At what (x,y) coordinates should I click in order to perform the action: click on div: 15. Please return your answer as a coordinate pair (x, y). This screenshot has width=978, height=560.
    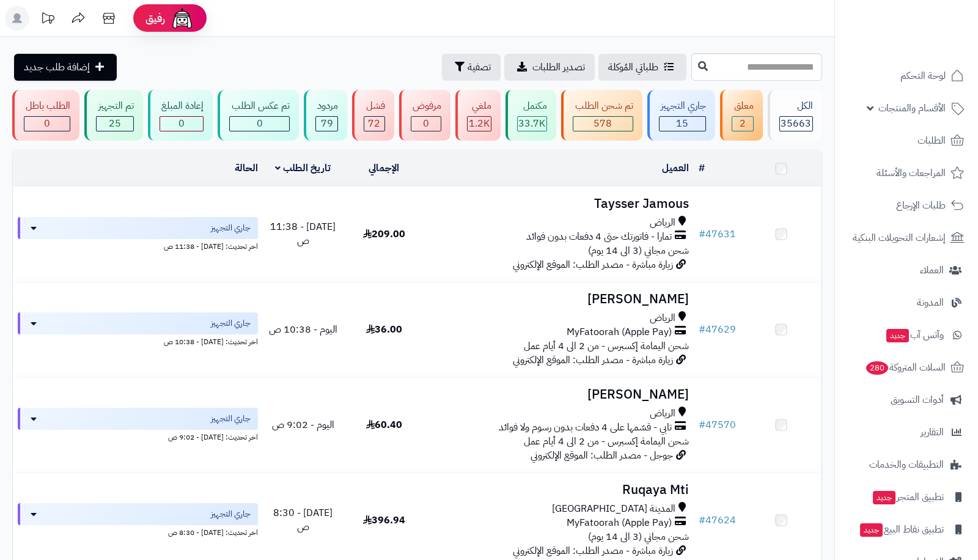
    Looking at the image, I should click on (682, 124).